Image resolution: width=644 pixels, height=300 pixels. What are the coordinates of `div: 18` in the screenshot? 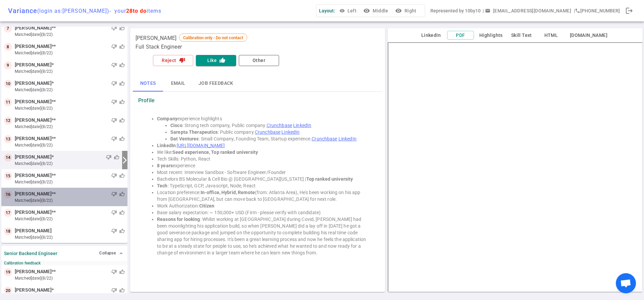 It's located at (8, 231).